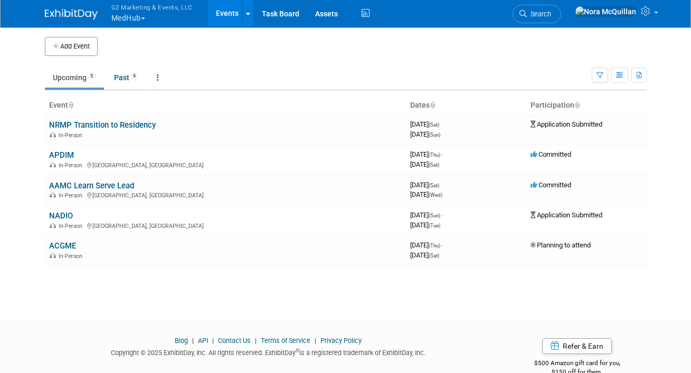 This screenshot has width=691, height=373. I want to click on span: (Tue), so click(434, 225).